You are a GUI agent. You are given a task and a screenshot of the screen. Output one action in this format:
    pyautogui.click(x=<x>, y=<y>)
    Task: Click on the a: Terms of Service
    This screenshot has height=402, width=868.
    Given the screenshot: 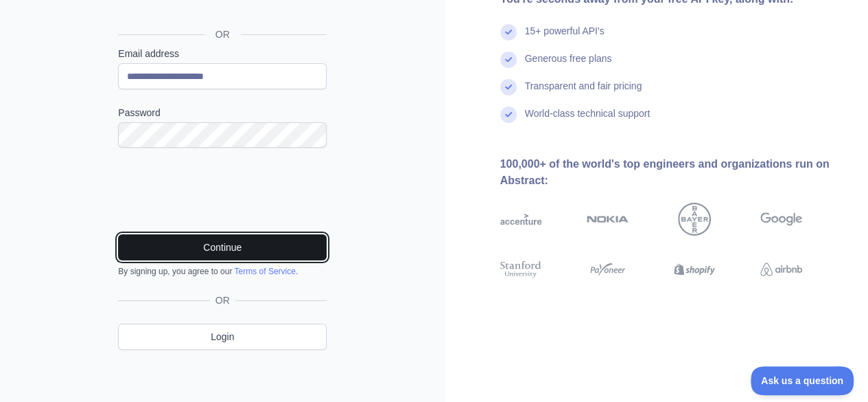 What is the action you would take?
    pyautogui.click(x=265, y=272)
    